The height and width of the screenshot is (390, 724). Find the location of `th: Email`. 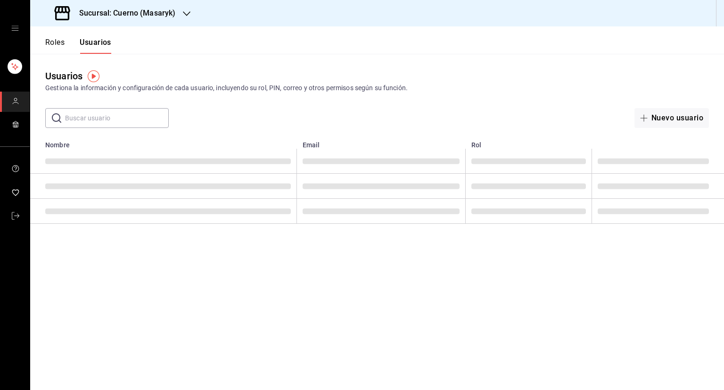

th: Email is located at coordinates (382, 142).